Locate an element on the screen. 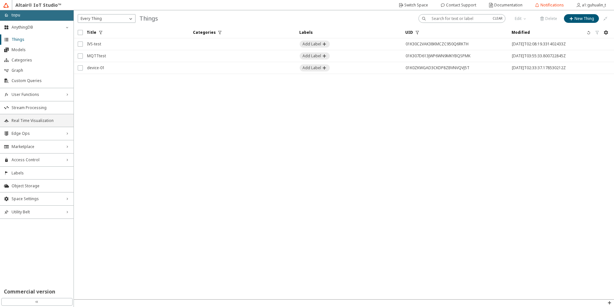  span: Custom Queries is located at coordinates (40, 81).